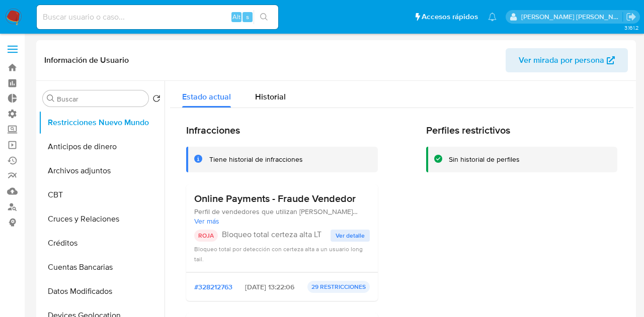 Image resolution: width=644 pixels, height=317 pixels. Describe the element at coordinates (101, 243) in the screenshot. I see `button: Créditos` at that location.